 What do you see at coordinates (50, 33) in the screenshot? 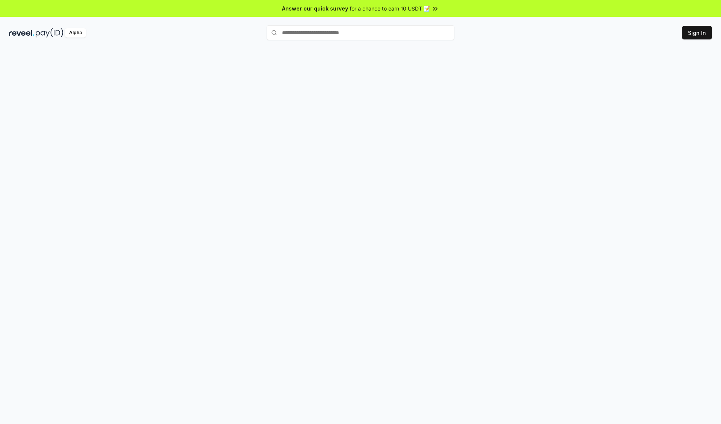
I see `img: pay_id` at bounding box center [50, 33].